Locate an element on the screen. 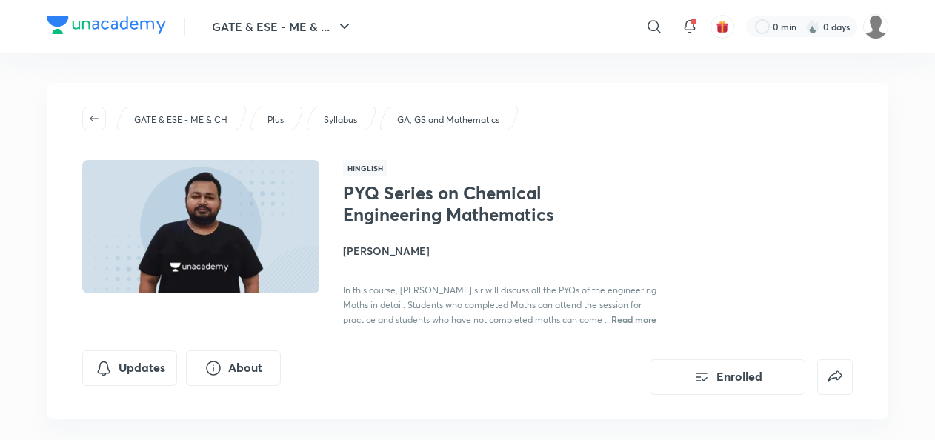  button: Updates is located at coordinates (130, 368).